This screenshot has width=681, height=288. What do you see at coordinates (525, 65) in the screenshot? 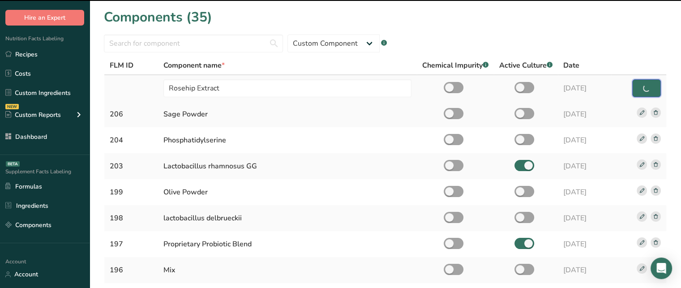
I see `span: Active Culture` at bounding box center [525, 65].